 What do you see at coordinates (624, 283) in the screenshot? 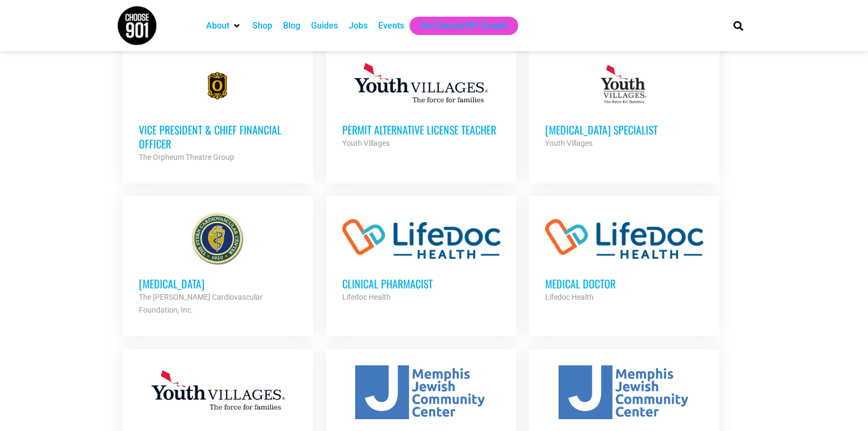
I see `h3: Medical Doctor` at bounding box center [624, 283].